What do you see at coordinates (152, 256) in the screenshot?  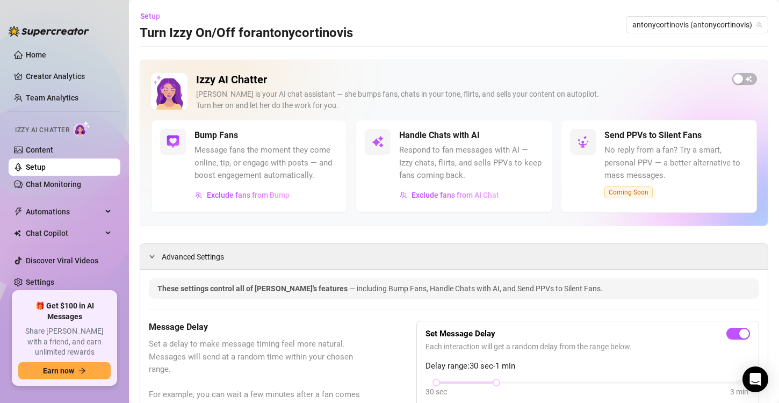 I see `span: expanded` at bounding box center [152, 256].